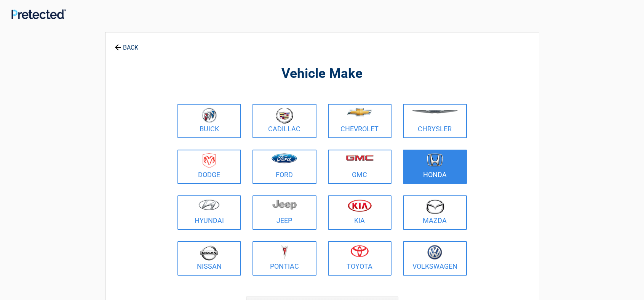  What do you see at coordinates (434, 252) in the screenshot?
I see `img: volkswagen` at bounding box center [434, 252].